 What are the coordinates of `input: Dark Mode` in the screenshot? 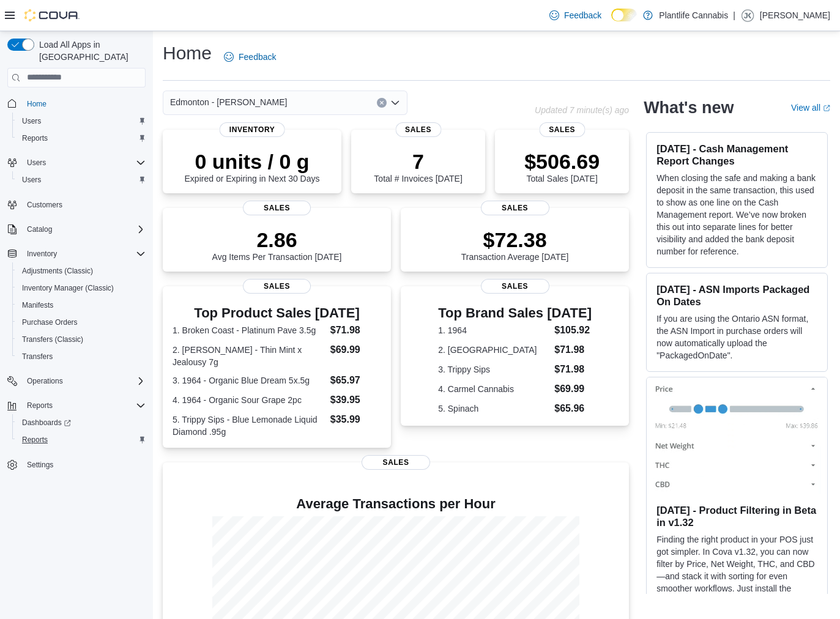 It's located at (624, 15).